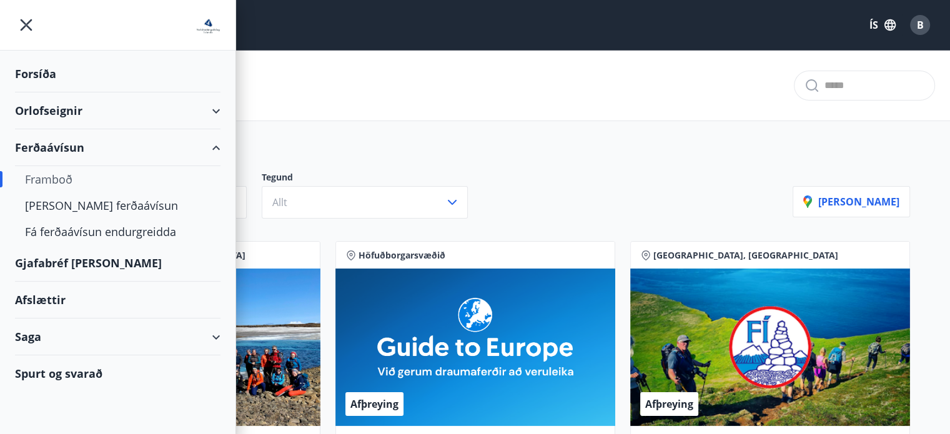 The width and height of the screenshot is (950, 434). I want to click on button: ÍS, so click(882, 25).